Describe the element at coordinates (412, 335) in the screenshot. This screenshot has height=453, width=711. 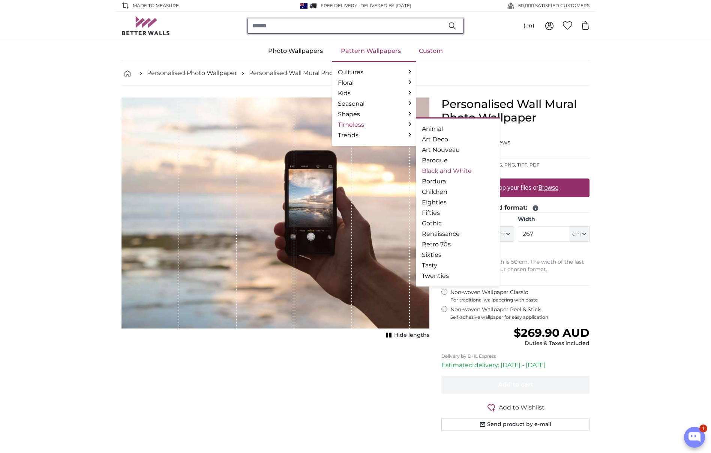
I see `span: Hide lengths` at that location.